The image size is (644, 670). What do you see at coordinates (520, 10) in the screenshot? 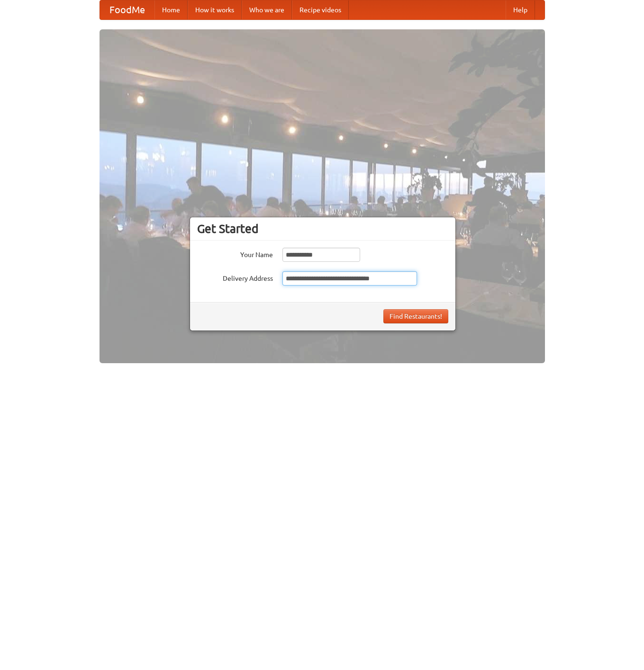
I see `a: Help` at bounding box center [520, 10].